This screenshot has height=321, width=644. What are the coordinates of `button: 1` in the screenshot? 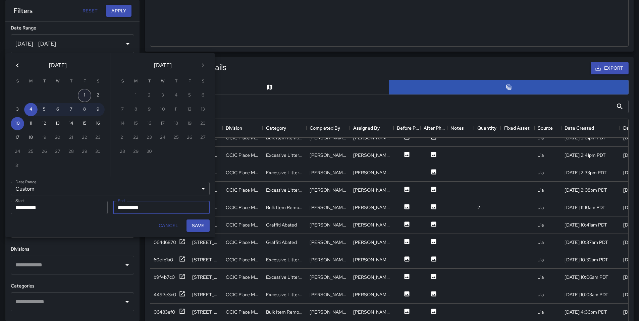 It's located at (85, 96).